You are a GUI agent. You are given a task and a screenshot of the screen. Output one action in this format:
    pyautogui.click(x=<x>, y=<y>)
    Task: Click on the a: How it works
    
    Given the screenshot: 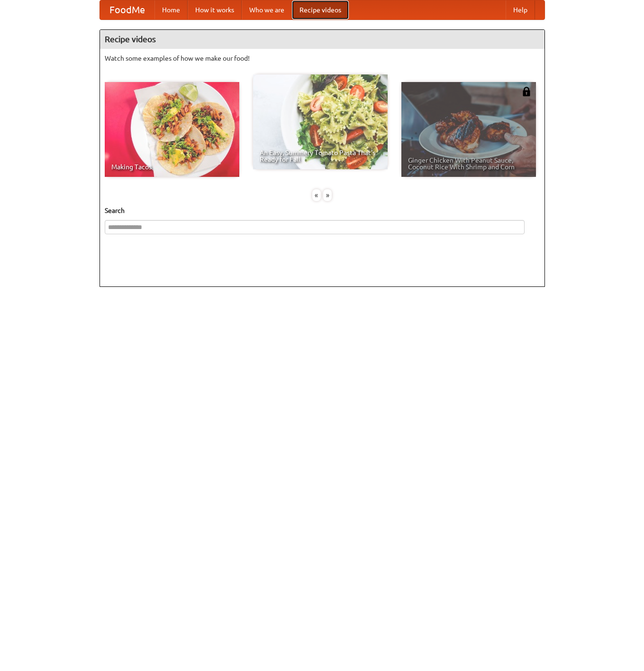 What is the action you would take?
    pyautogui.click(x=214, y=10)
    